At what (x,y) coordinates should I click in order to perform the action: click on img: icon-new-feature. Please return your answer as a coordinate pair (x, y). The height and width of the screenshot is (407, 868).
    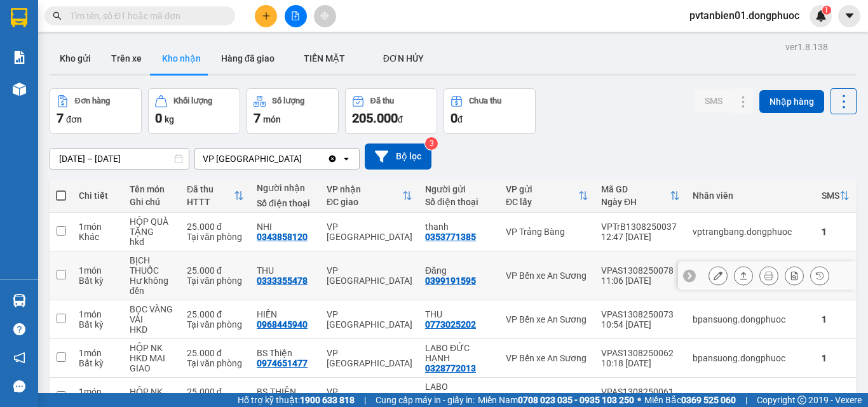
    Looking at the image, I should click on (821, 16).